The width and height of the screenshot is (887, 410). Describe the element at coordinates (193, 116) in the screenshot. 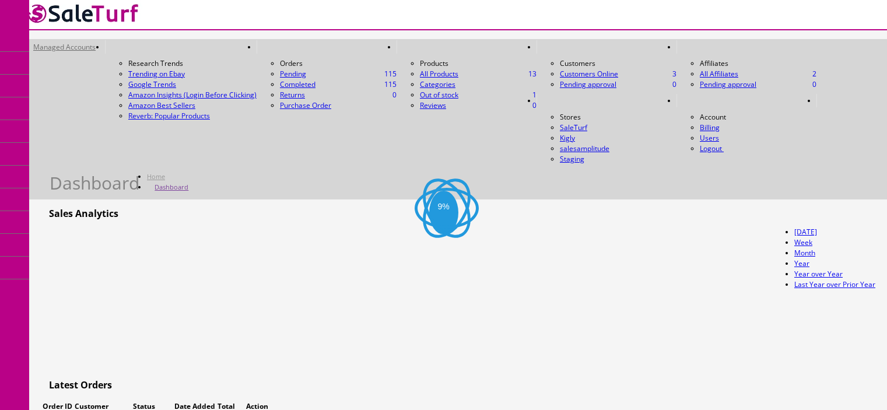

I see `a: Reverb: Popular Products` at that location.